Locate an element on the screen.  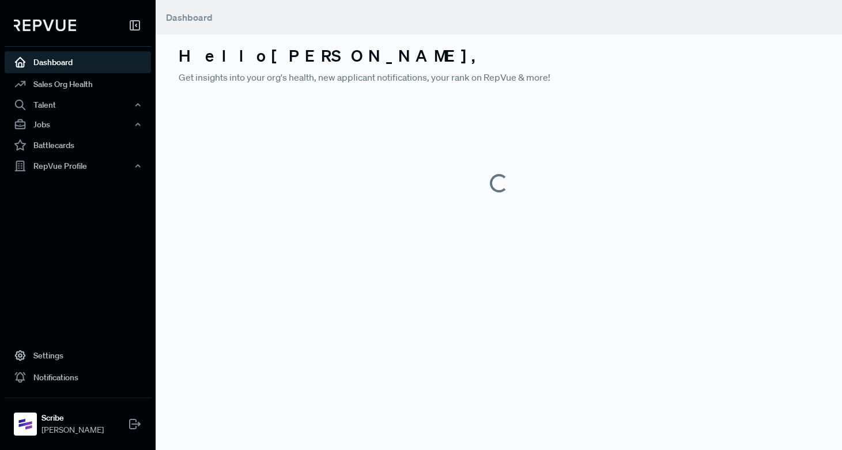
a: Sales Org Health is located at coordinates (78, 84).